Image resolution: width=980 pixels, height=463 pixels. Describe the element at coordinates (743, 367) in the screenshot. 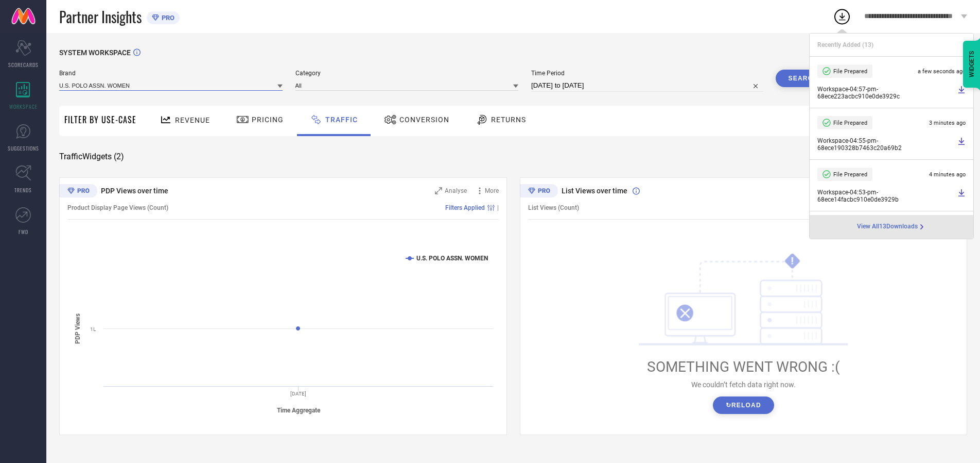

I see `span: SOMETHING WENT WRONG :(` at that location.